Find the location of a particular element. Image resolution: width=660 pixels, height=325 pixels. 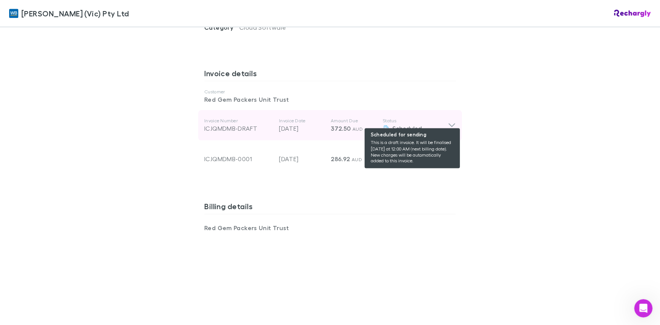

img: Rechargly Logo is located at coordinates (632, 13).